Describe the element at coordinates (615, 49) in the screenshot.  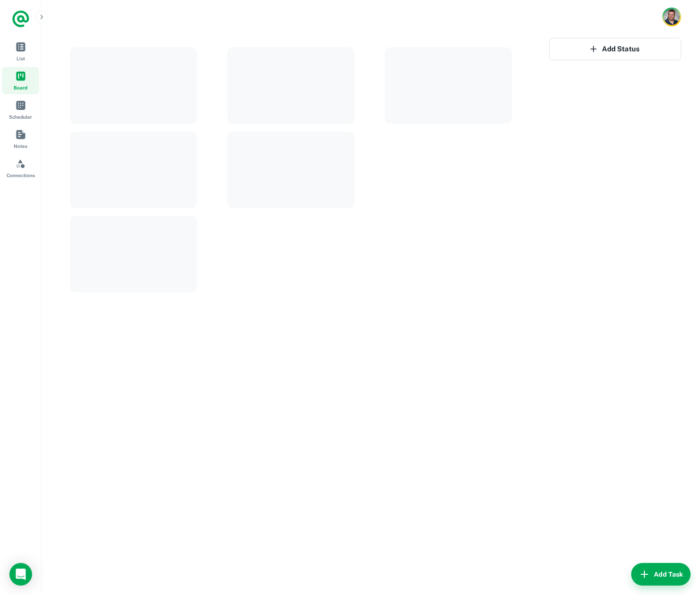
I see `button: Add Status` at that location.